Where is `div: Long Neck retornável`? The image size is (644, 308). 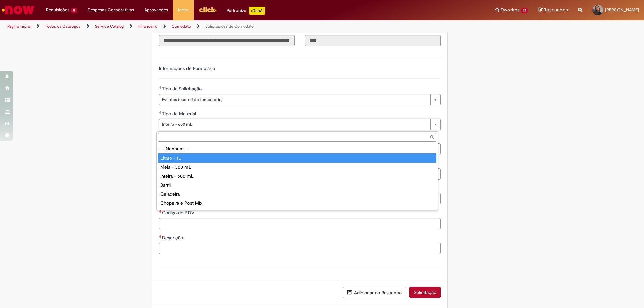 div: Long Neck retornável is located at coordinates (297, 212).